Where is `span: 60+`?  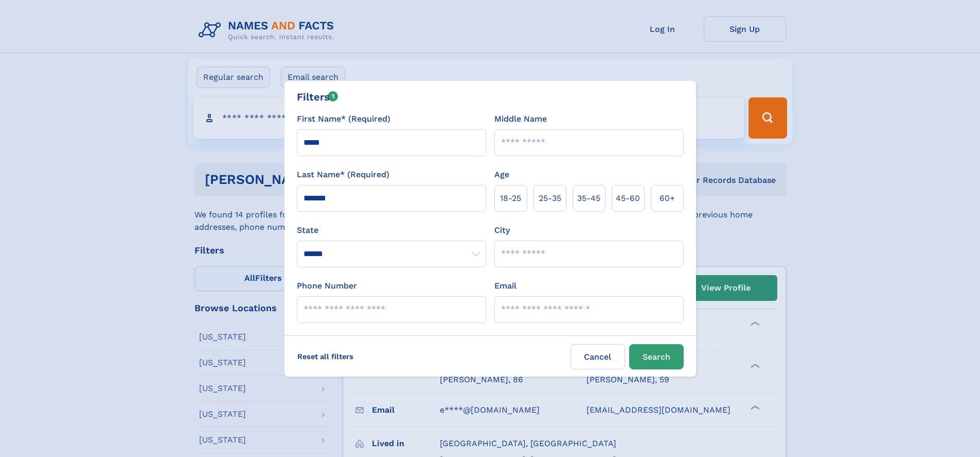
span: 60+ is located at coordinates (667, 198).